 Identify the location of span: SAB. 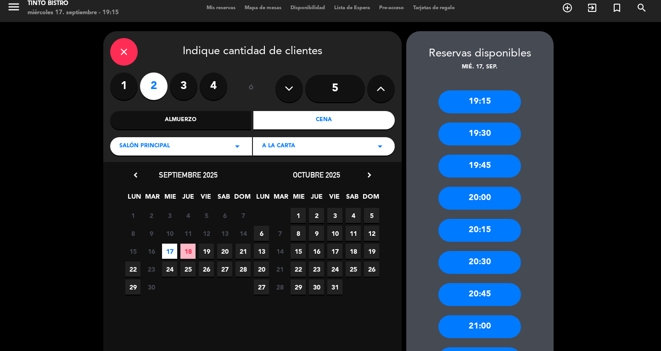
(352, 199).